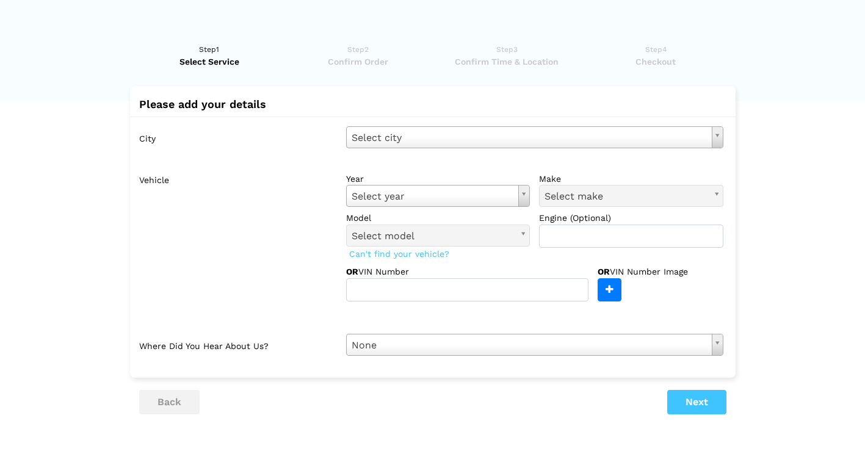 Image resolution: width=865 pixels, height=454 pixels. I want to click on h2: Please add your details, so click(433, 104).